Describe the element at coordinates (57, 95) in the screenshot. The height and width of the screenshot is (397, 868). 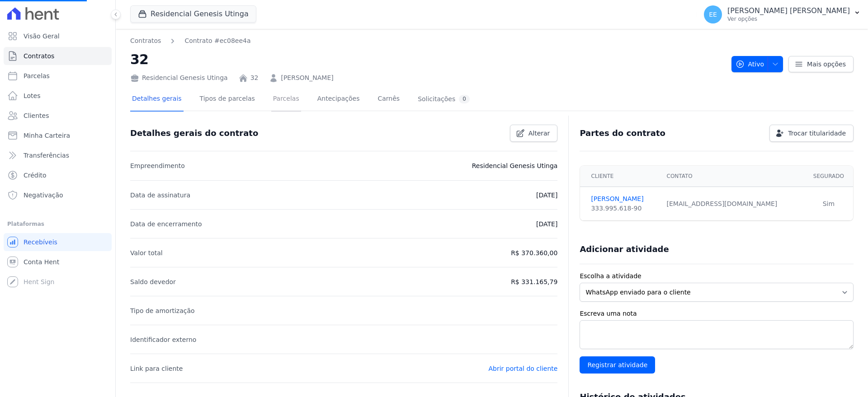
I see `a: Lotes` at that location.